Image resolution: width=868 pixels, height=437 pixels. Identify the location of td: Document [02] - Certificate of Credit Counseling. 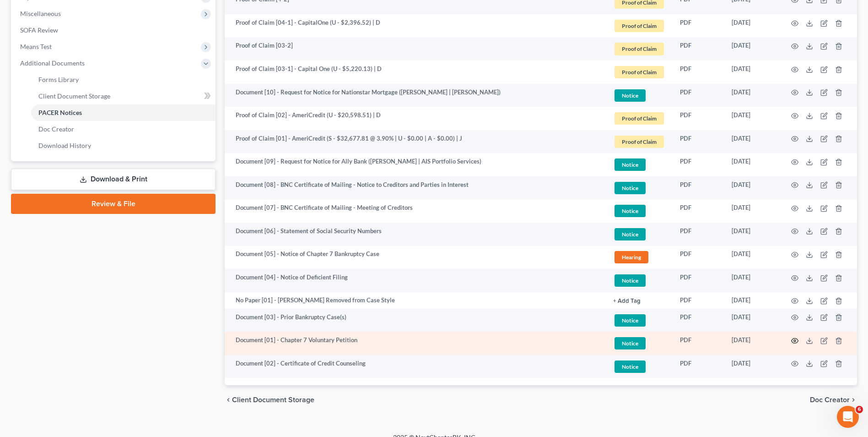
(415, 366).